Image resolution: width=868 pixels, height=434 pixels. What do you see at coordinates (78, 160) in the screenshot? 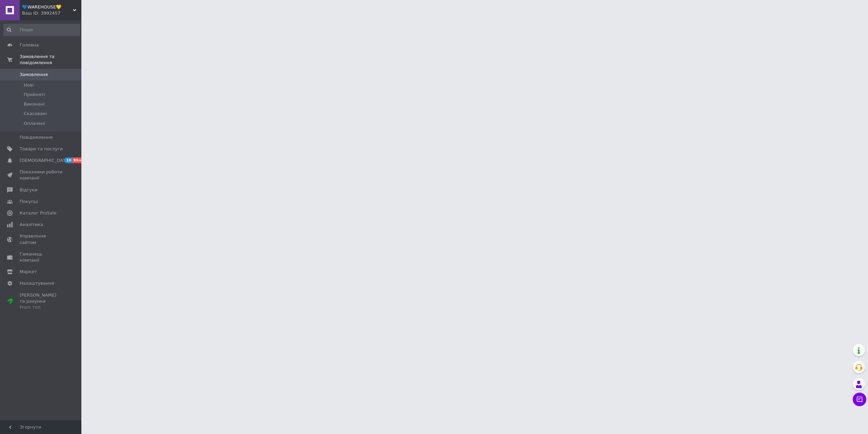
I see `span: 99+` at bounding box center [78, 160].